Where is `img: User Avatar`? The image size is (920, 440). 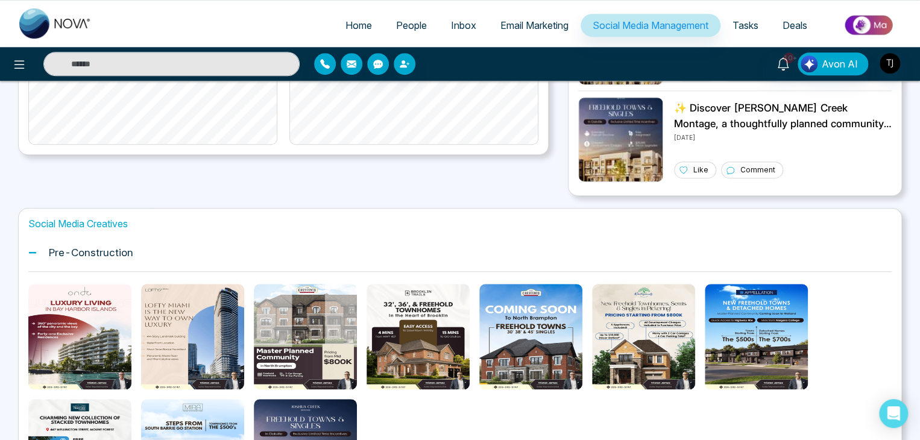
img: User Avatar is located at coordinates (890, 63).